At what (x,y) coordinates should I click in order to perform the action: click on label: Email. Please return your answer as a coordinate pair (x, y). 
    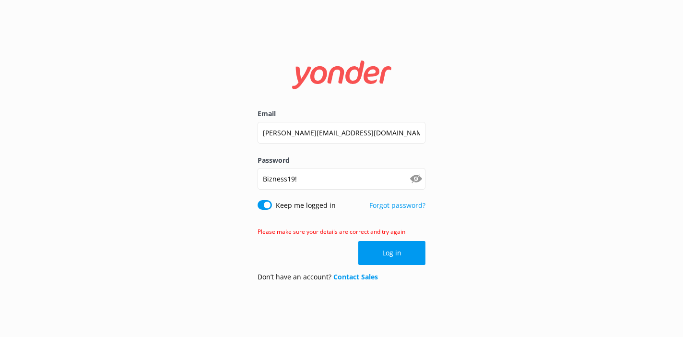
    Looking at the image, I should click on (342, 114).